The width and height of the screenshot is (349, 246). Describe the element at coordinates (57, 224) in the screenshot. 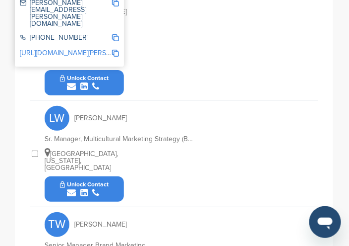

I see `span: TW` at that location.